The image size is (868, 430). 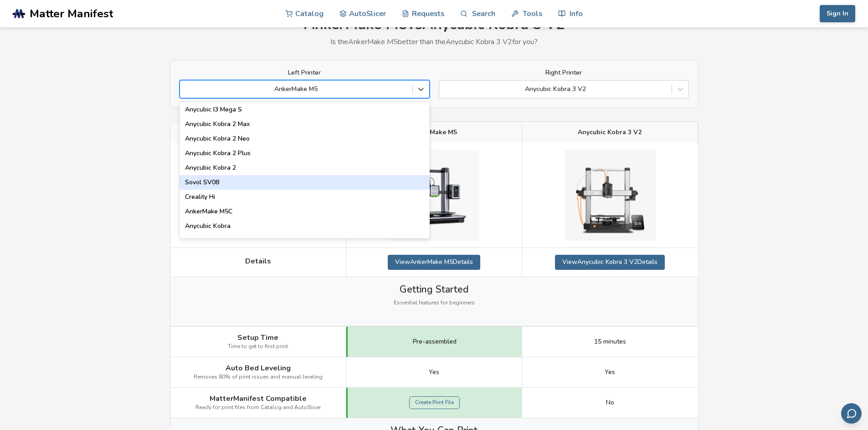 What do you see at coordinates (257, 338) in the screenshot?
I see `span: Setup Time` at bounding box center [257, 338].